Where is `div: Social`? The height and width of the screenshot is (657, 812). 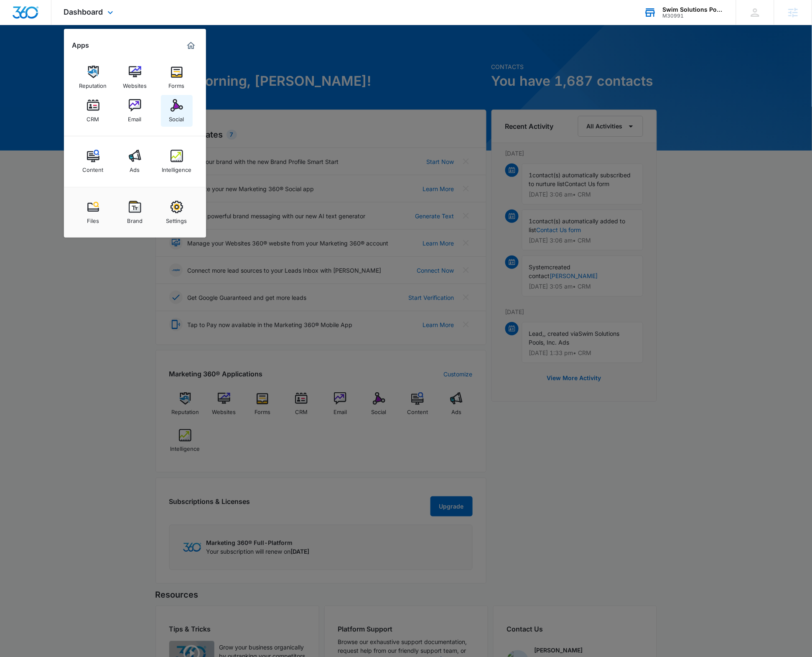 div: Social is located at coordinates (177, 117).